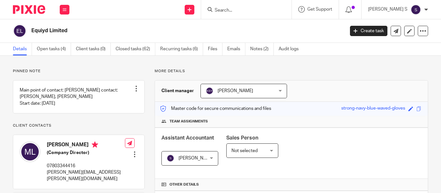 The height and width of the screenshot is (193, 441). Describe the element at coordinates (178, 91) in the screenshot. I see `h3: Client manager` at that location.